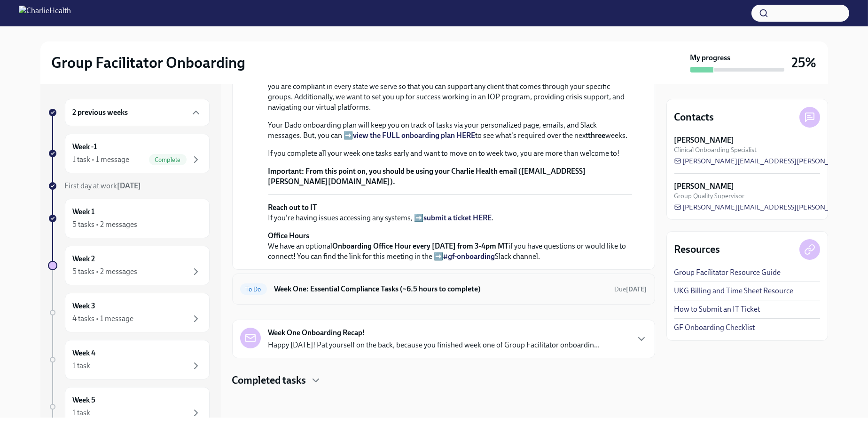 The height and width of the screenshot is (427, 868). What do you see at coordinates (104, 319) in the screenshot?
I see `div: 4 tasks • 1 message` at bounding box center [104, 319].